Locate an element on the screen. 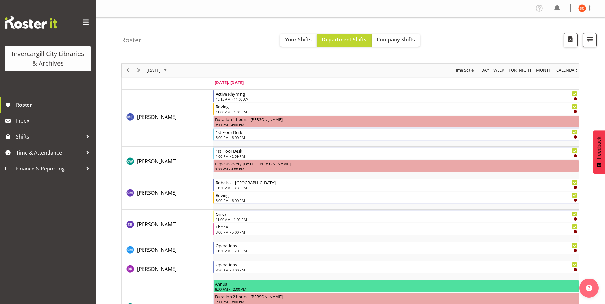  span: calendar is located at coordinates (566, 70).